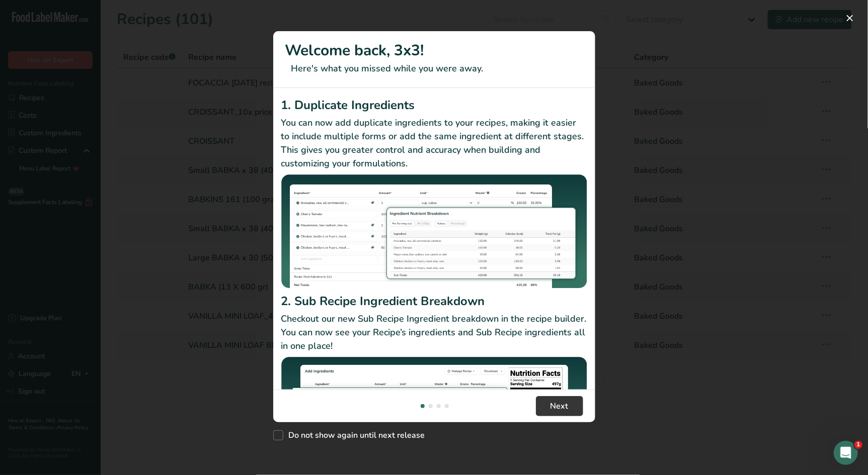  I want to click on h2: 1. Duplicate Ingredients, so click(434, 105).